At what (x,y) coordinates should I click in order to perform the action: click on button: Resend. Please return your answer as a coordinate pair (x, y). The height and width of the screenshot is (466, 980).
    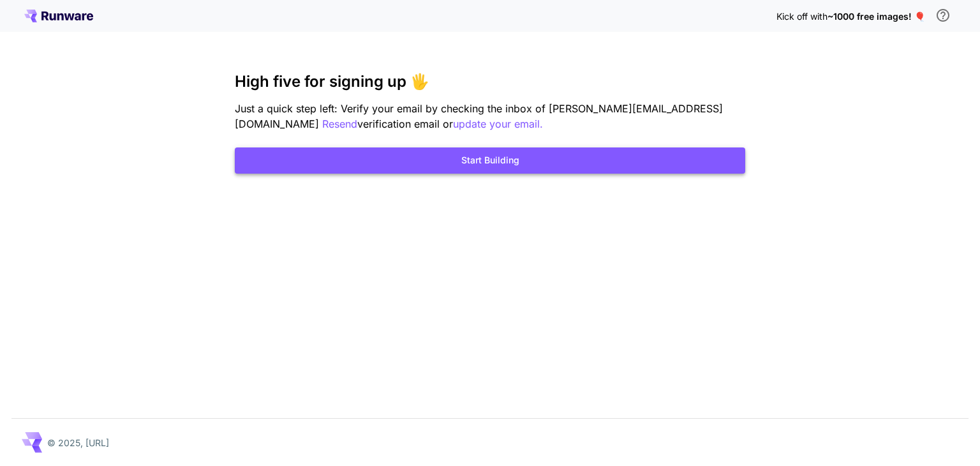
    Looking at the image, I should click on (339, 123).